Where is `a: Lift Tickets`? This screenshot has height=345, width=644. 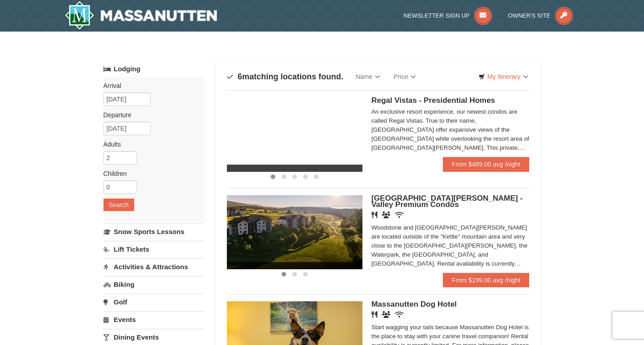
a: Lift Tickets is located at coordinates (154, 249).